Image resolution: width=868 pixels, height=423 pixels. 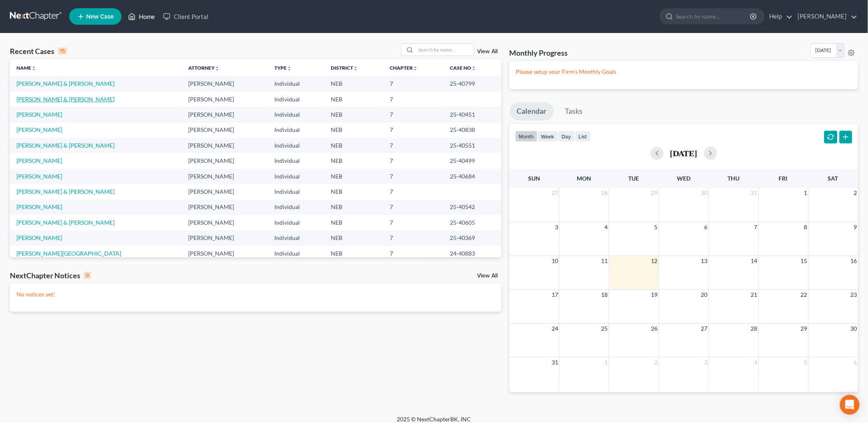 I want to click on td: 25-40369, so click(x=472, y=237).